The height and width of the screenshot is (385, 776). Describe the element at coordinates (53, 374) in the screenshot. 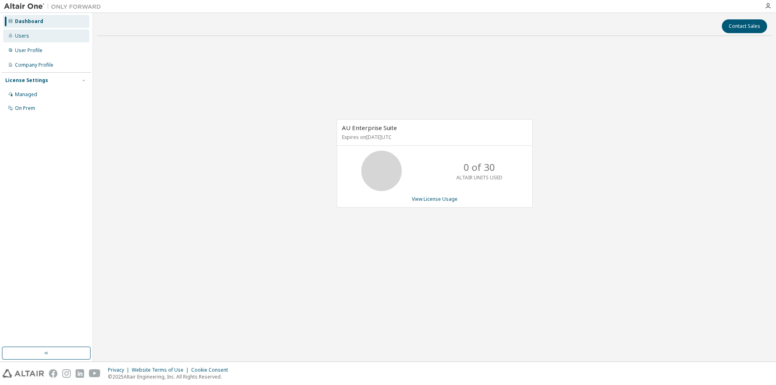

I see `img: facebook.svg` at that location.